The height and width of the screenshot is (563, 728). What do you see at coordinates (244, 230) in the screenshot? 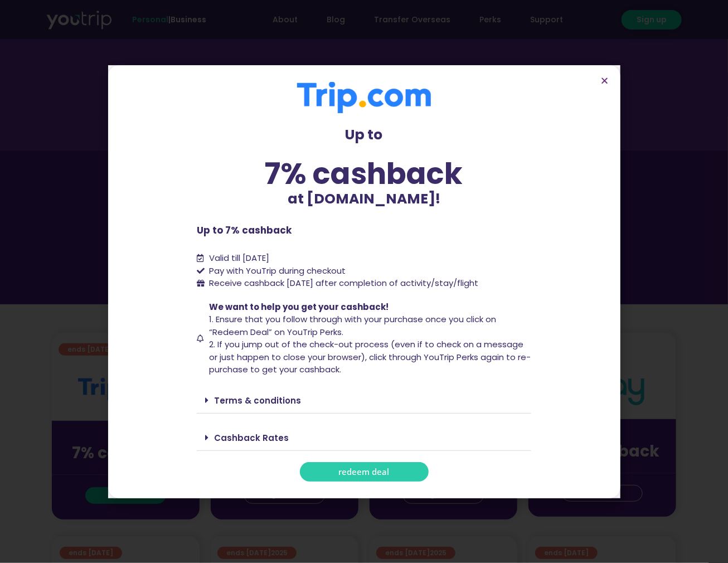
I see `b: Up to 7% cashback` at bounding box center [244, 230].